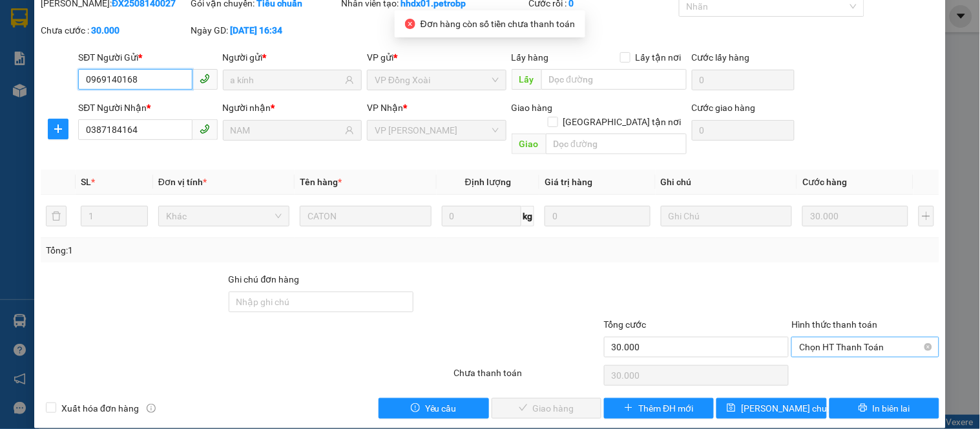 This screenshot has height=429, width=980. Describe the element at coordinates (721, 57) in the screenshot. I see `label: Cước lấy hàng` at that location.